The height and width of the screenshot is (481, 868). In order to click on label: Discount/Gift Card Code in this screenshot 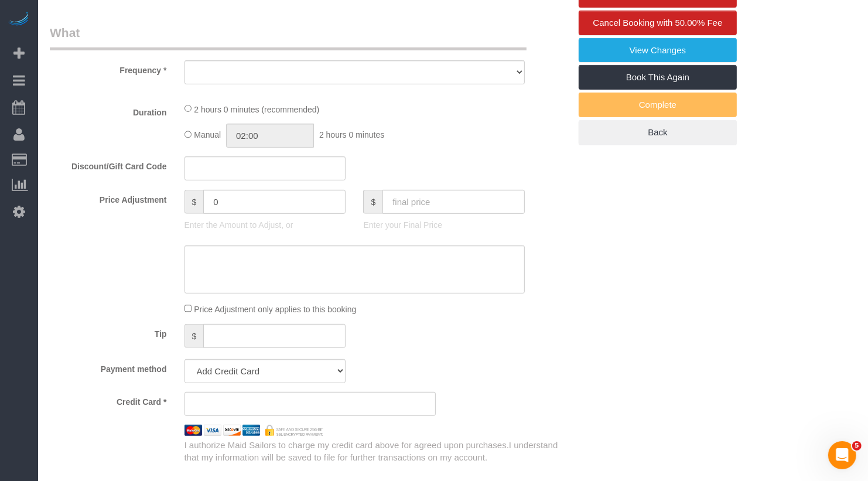, I will do `click(108, 164)`.